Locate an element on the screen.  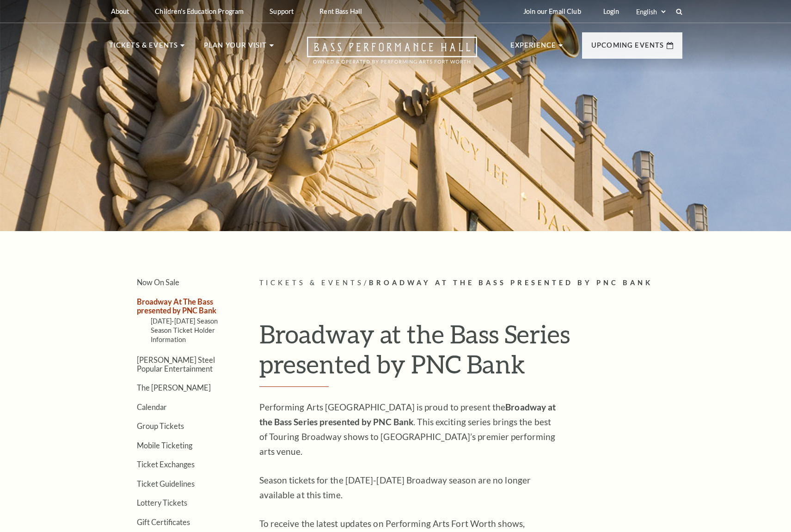
a: Calendar is located at coordinates (151, 407).